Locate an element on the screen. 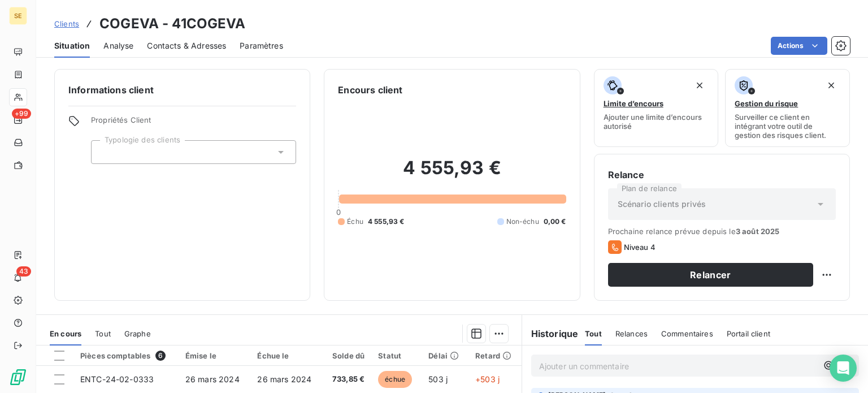  span: Propriétés Client is located at coordinates (194, 124).